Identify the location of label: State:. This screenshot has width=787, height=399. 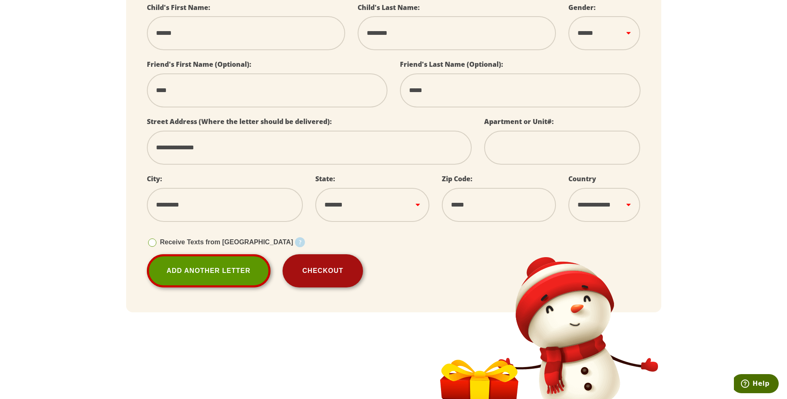
(325, 179).